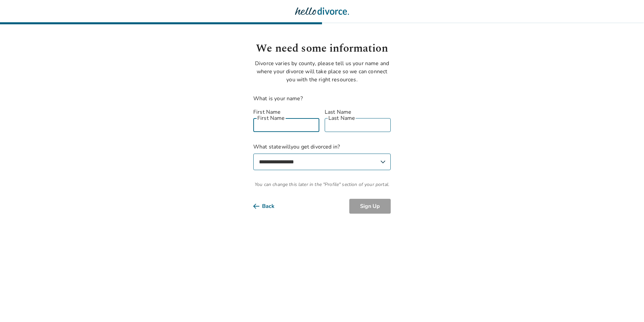 The width and height of the screenshot is (644, 322). I want to click on button: Sign Up, so click(370, 206).